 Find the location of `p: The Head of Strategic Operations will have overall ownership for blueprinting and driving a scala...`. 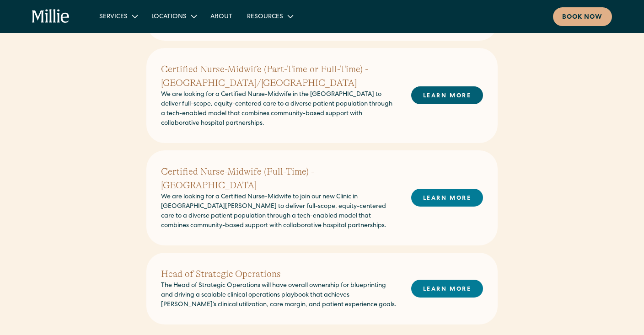

p: The Head of Strategic Operations will have overall ownership for blueprinting and driving a scala... is located at coordinates (278, 296).